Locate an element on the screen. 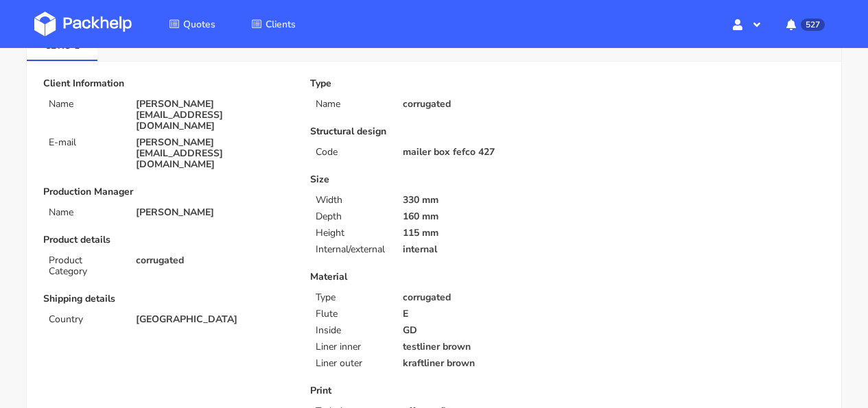  a: Clients is located at coordinates (273, 24).